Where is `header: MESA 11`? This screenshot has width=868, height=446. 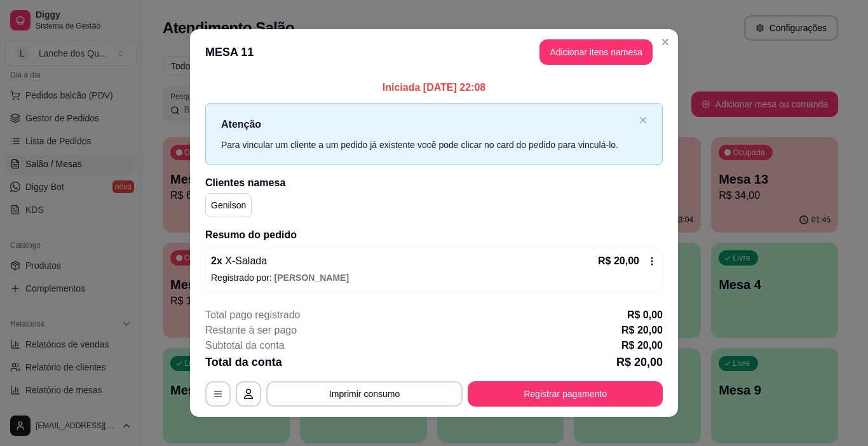
header: MESA 11 is located at coordinates (434, 52).